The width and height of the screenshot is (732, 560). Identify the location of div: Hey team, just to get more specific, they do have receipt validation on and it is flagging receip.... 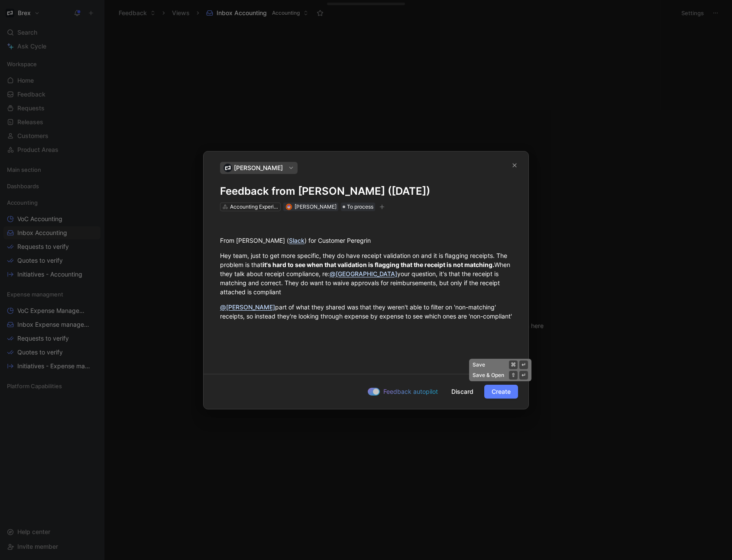
(366, 274).